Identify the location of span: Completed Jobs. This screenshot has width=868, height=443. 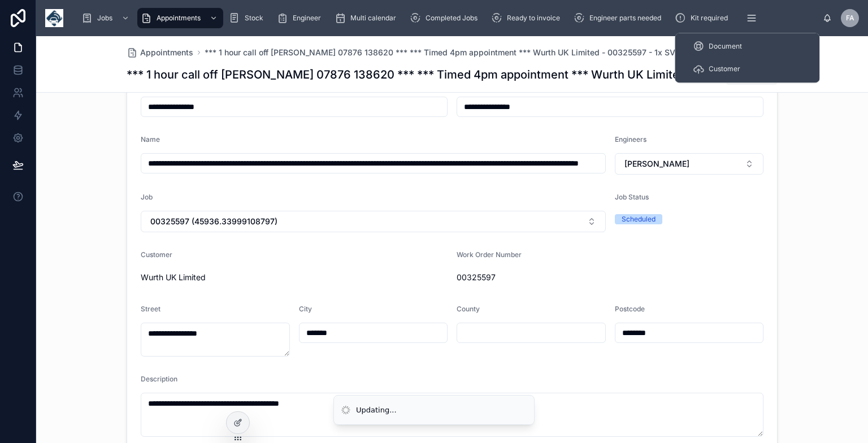
(452, 18).